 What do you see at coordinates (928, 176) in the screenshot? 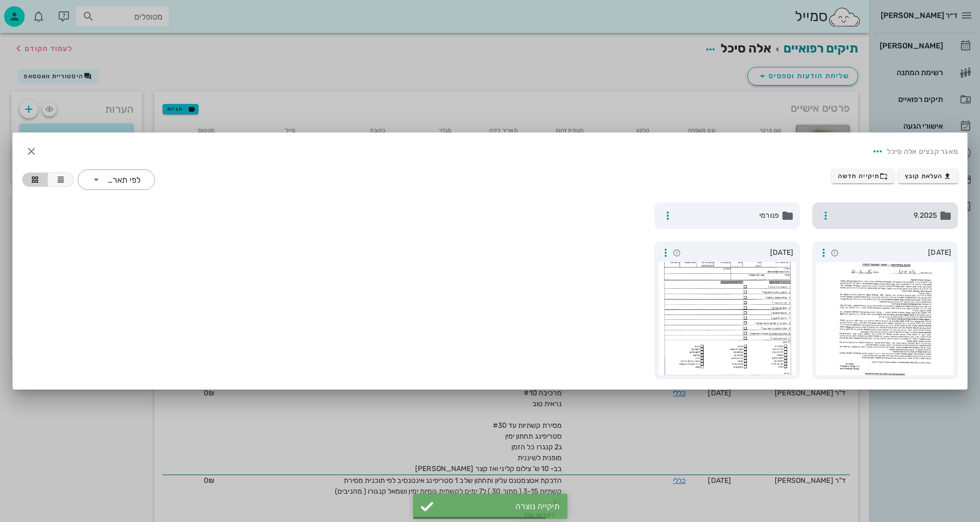
I see `span: העלאת קובץ` at bounding box center [928, 176].